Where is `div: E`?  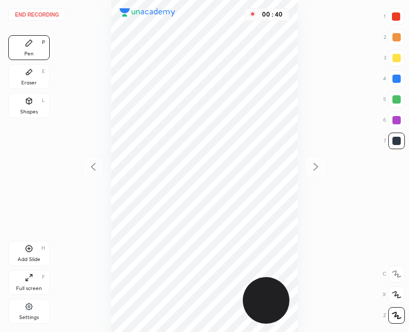 div: E is located at coordinates (43, 71).